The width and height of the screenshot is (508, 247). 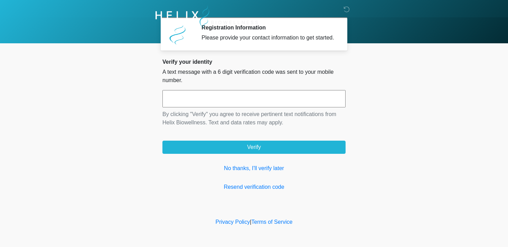 What do you see at coordinates (254, 187) in the screenshot?
I see `a: Resend verification code` at bounding box center [254, 187].